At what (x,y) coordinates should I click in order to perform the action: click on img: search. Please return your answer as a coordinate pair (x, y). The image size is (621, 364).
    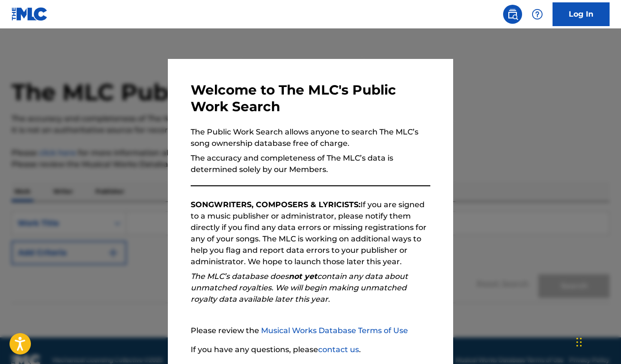
    Looking at the image, I should click on (512, 14).